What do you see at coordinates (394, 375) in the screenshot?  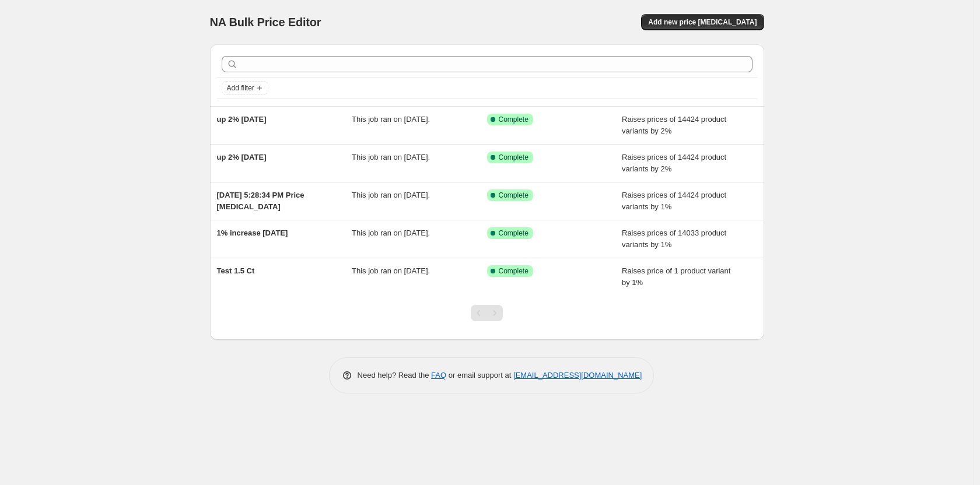 I see `span: Need help? Read the` at bounding box center [394, 375].